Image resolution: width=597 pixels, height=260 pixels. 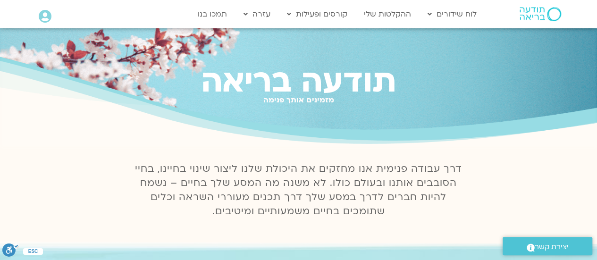 What do you see at coordinates (548, 246) in the screenshot?
I see `a: יצירת קשר` at bounding box center [548, 246].